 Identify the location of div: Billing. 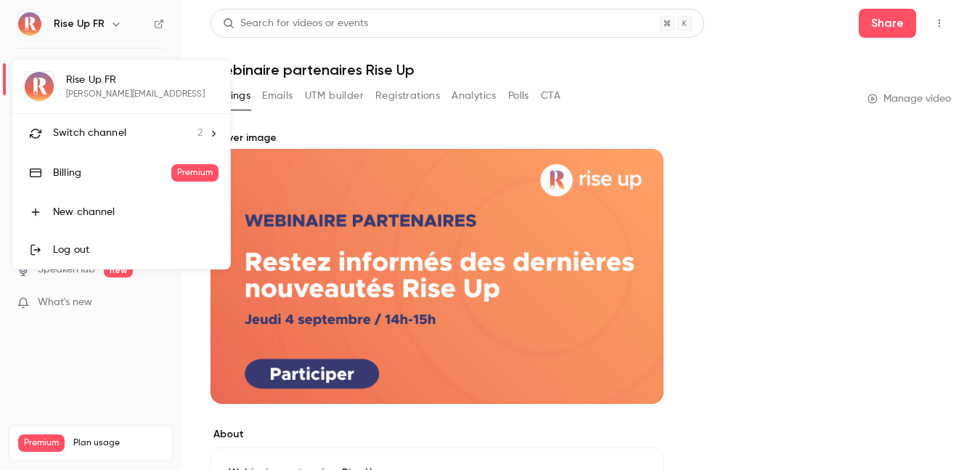
(112, 173).